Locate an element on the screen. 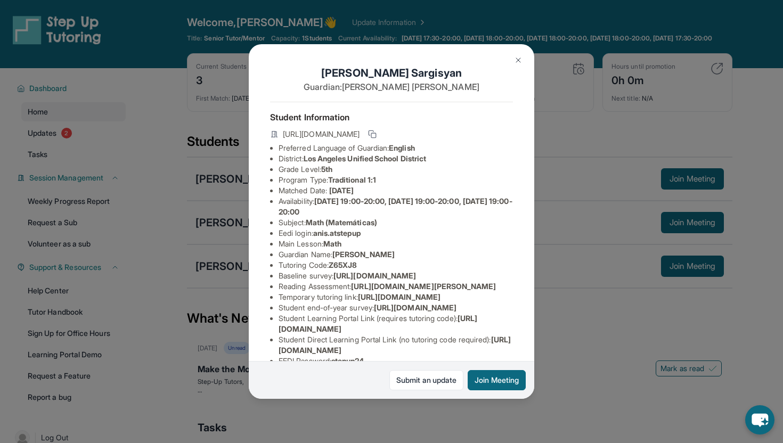  span: Los Angeles Unified School District is located at coordinates (365, 158).